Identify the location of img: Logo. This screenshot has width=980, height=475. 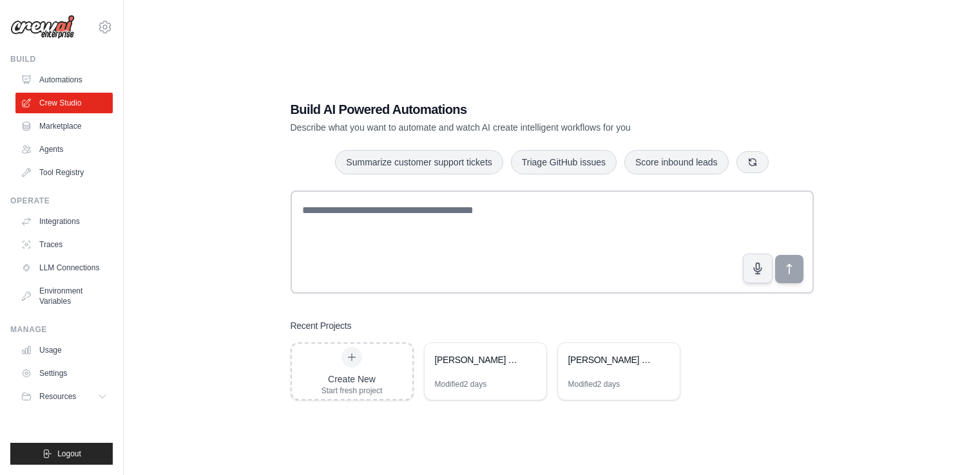
(43, 27).